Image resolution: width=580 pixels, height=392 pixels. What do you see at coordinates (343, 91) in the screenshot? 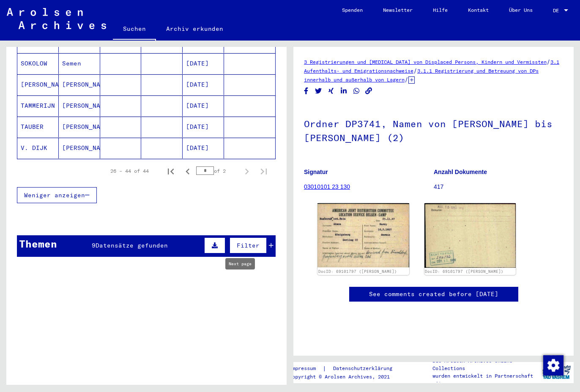
I see `button: Share on LinkedIn` at bounding box center [343, 91].